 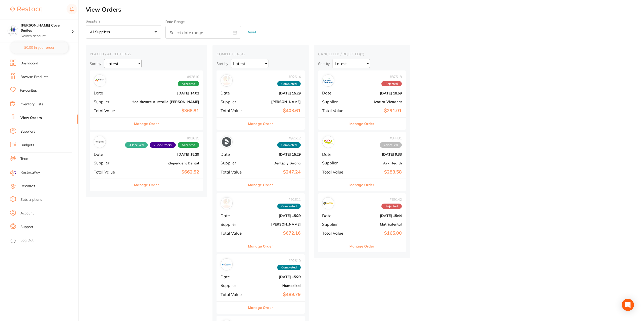 What do you see at coordinates (189, 76) in the screenshot?
I see `span: # 92810` at bounding box center [189, 76].